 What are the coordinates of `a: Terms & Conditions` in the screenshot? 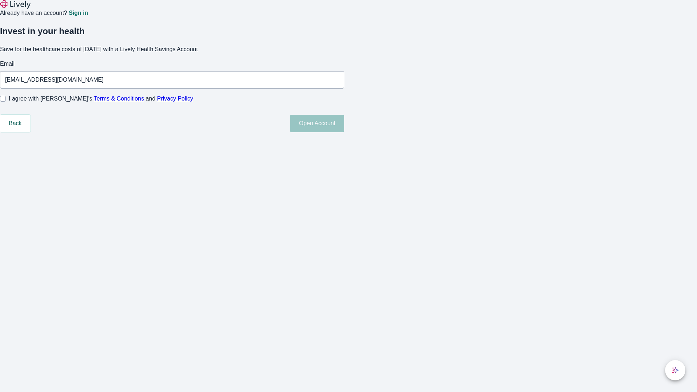 It's located at (119, 98).